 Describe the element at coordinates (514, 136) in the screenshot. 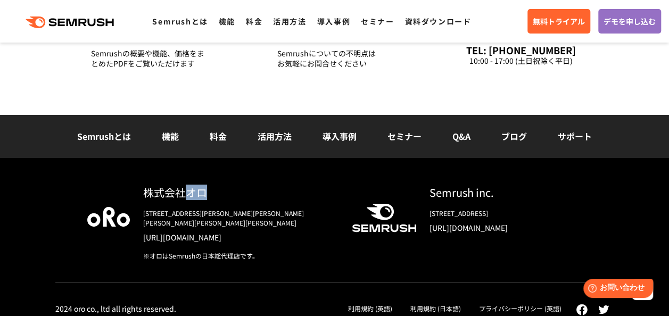

I see `a: ブログ` at that location.